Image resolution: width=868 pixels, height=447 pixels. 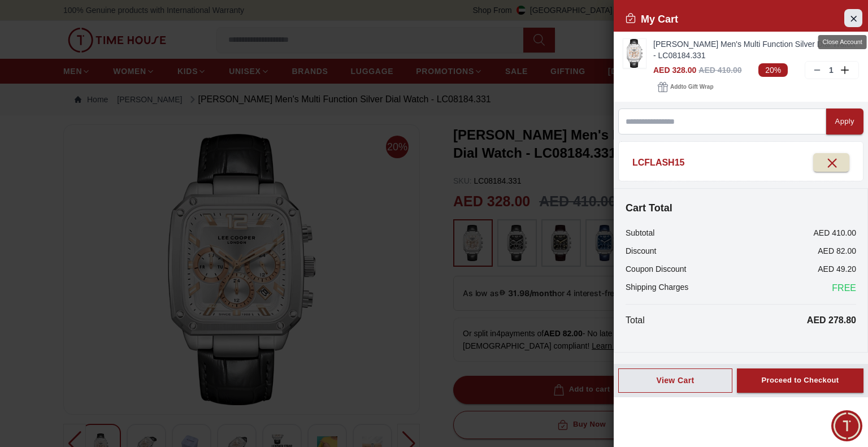 I want to click on span: 20%, so click(x=773, y=70).